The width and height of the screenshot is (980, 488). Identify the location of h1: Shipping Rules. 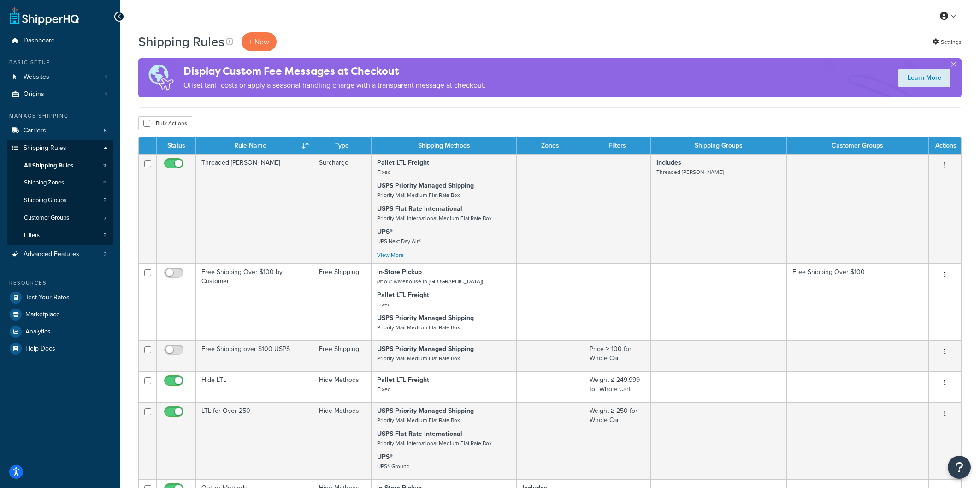
(181, 41).